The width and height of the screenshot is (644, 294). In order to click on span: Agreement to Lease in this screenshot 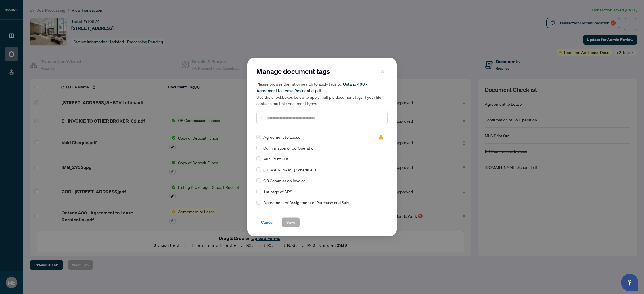, I will do `click(282, 137)`.